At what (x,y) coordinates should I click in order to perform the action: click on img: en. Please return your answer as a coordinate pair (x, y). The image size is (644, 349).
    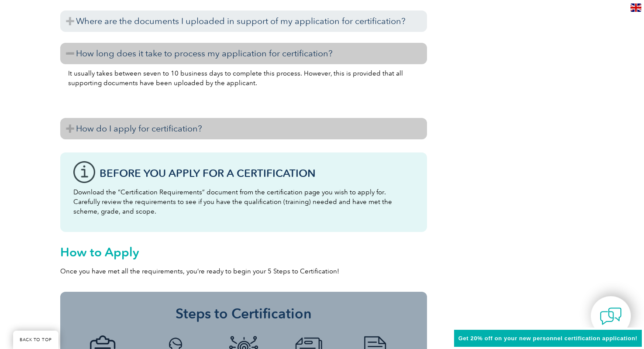
    Looking at the image, I should click on (636, 7).